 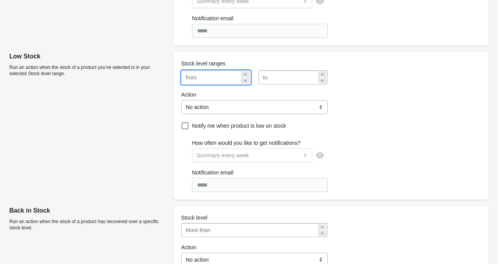 What do you see at coordinates (239, 126) in the screenshot?
I see `span: Notify me when product is low on stock` at bounding box center [239, 126].